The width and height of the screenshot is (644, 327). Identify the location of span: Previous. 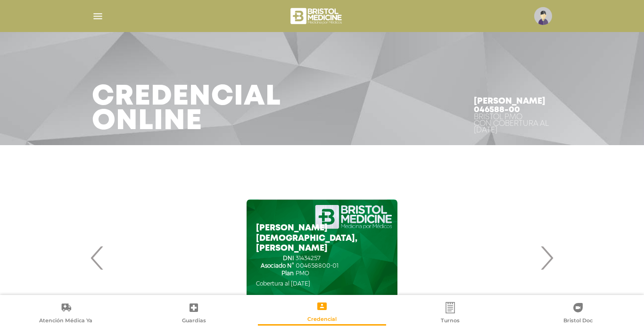
(97, 258).